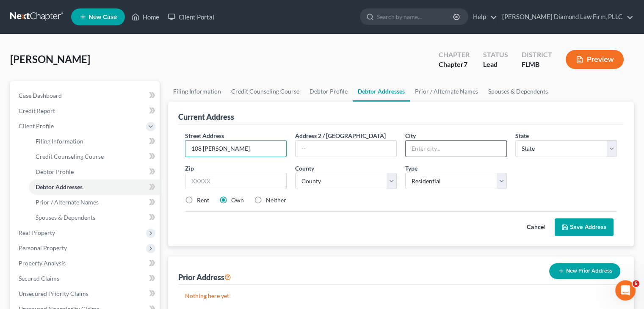  What do you see at coordinates (37, 111) in the screenshot?
I see `span: Credit Report` at bounding box center [37, 111].